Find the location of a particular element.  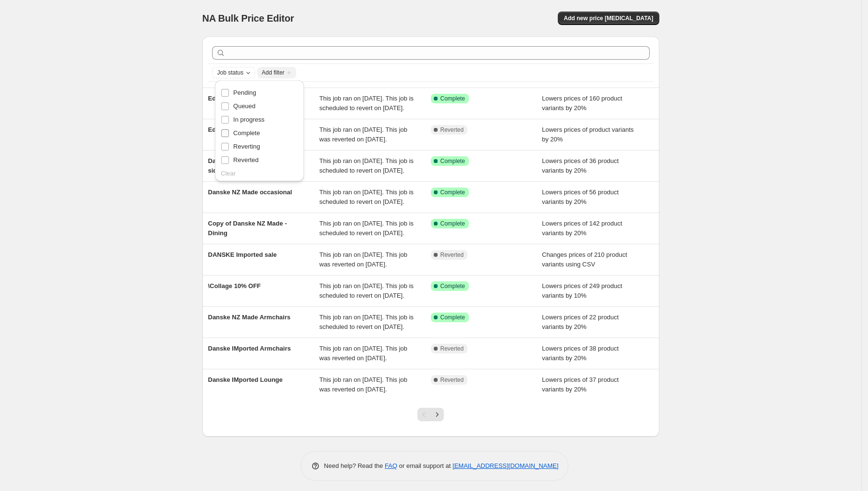

span: \Collage 10% OFF is located at coordinates (235, 285).